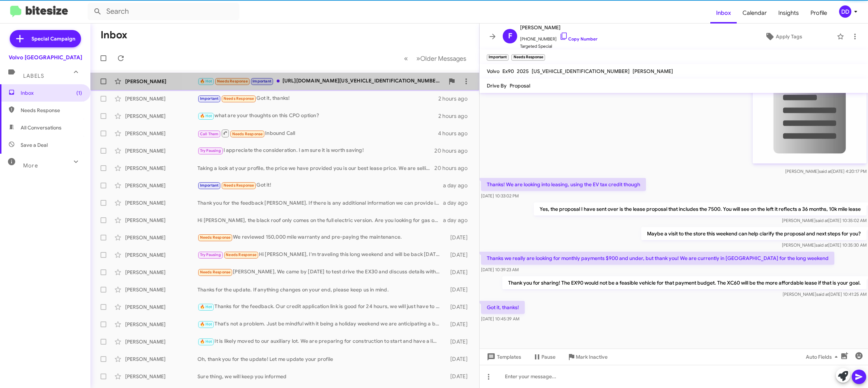 The image size is (868, 388). What do you see at coordinates (789, 13) in the screenshot?
I see `a: Insights` at bounding box center [789, 13].